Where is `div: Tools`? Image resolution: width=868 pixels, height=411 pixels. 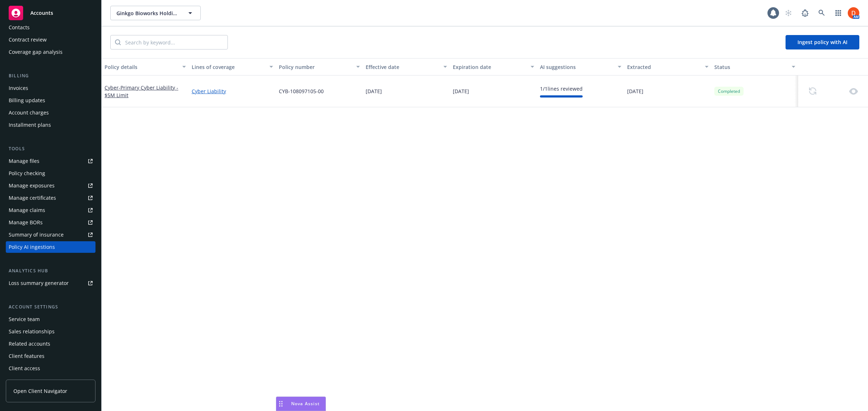
div: Tools is located at coordinates (51, 149).